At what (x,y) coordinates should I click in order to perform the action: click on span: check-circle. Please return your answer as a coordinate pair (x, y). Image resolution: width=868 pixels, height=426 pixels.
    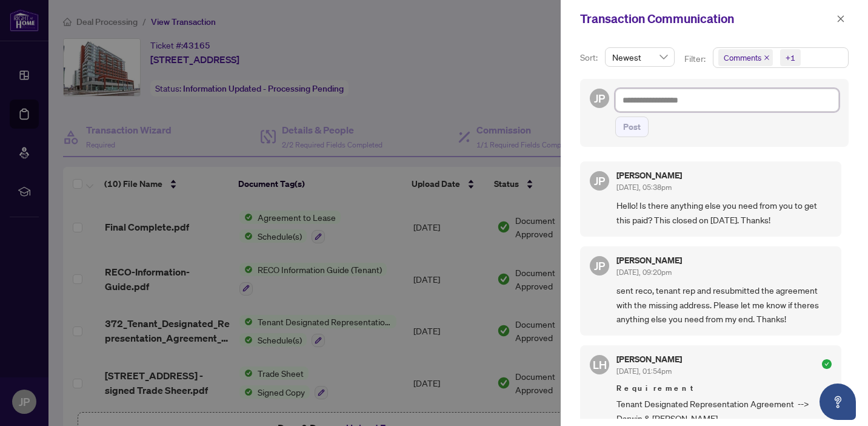
    Looking at the image, I should click on (827, 364).